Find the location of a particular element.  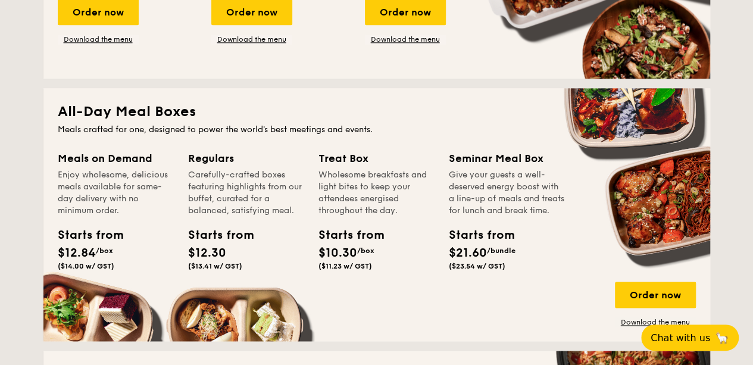

span: ($11.23 w/ GST) is located at coordinates (345, 266).